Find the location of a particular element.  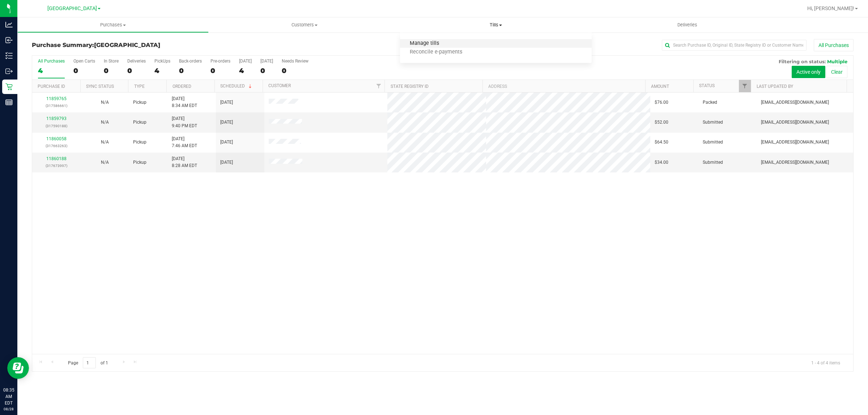

a: Customers is located at coordinates (304, 25).